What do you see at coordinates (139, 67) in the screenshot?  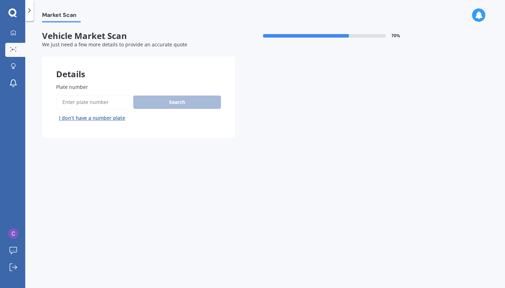 I see `div: Details` at bounding box center [139, 67].